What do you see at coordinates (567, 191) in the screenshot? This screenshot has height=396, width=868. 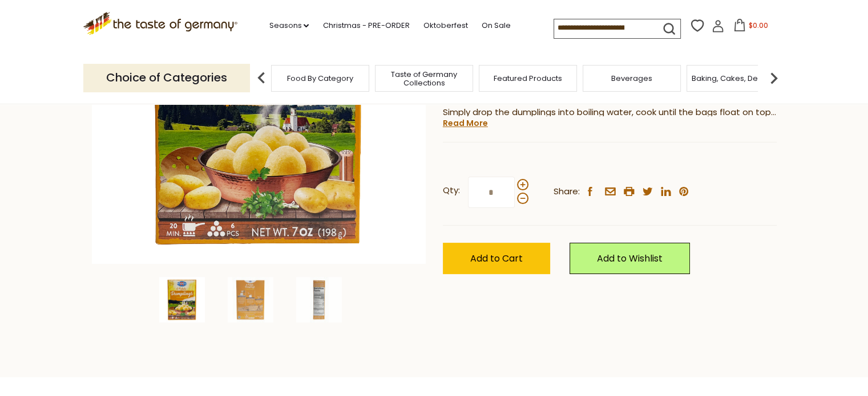 I see `span: Share:` at bounding box center [567, 191].